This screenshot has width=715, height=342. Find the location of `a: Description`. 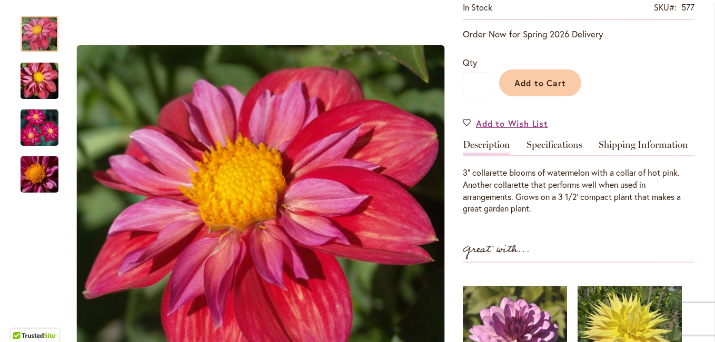

a: Description is located at coordinates (487, 147).